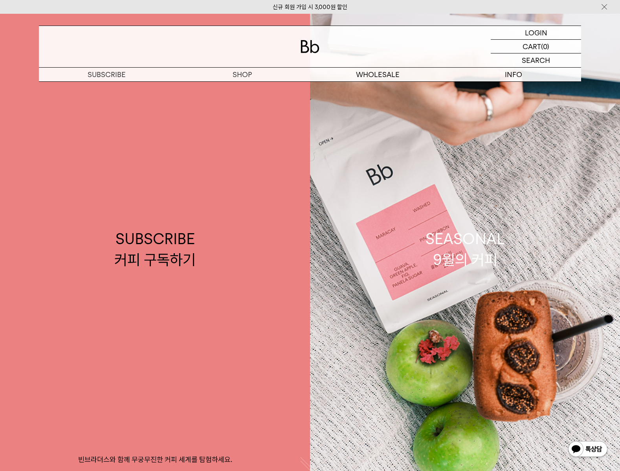  I want to click on a: CART (0), so click(536, 46).